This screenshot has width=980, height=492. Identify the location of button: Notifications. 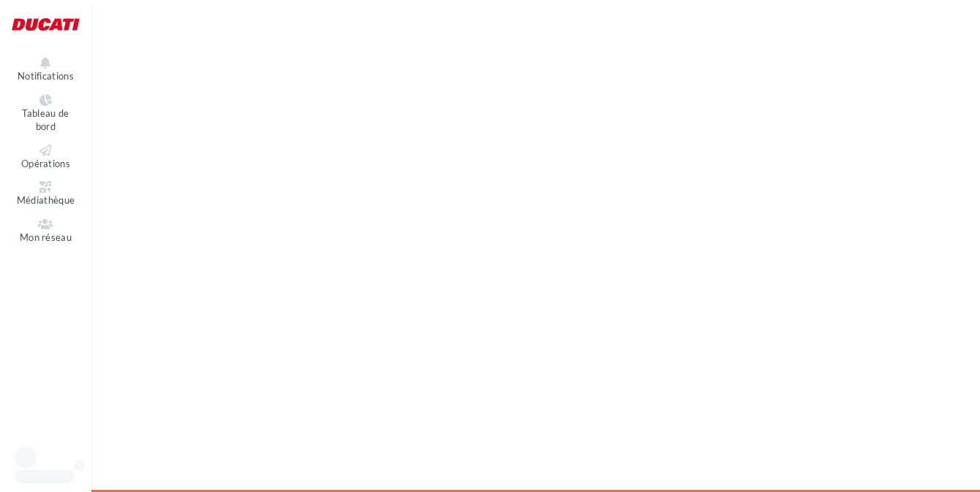
(46, 69).